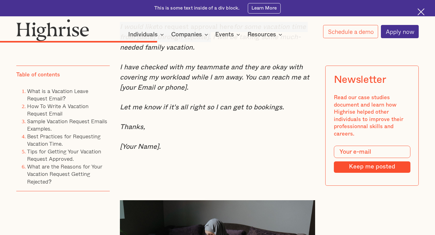  Describe the element at coordinates (421, 12) in the screenshot. I see `img: Cross icon` at that location.